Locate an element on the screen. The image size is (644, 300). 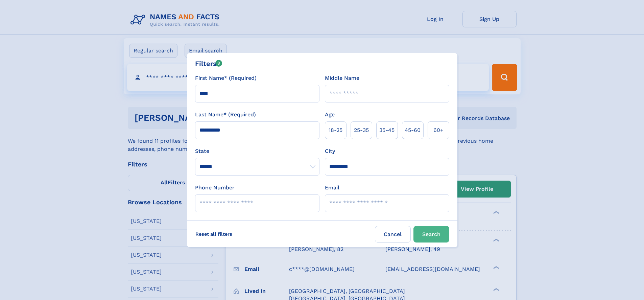
span: 35‑45 is located at coordinates (387, 130).